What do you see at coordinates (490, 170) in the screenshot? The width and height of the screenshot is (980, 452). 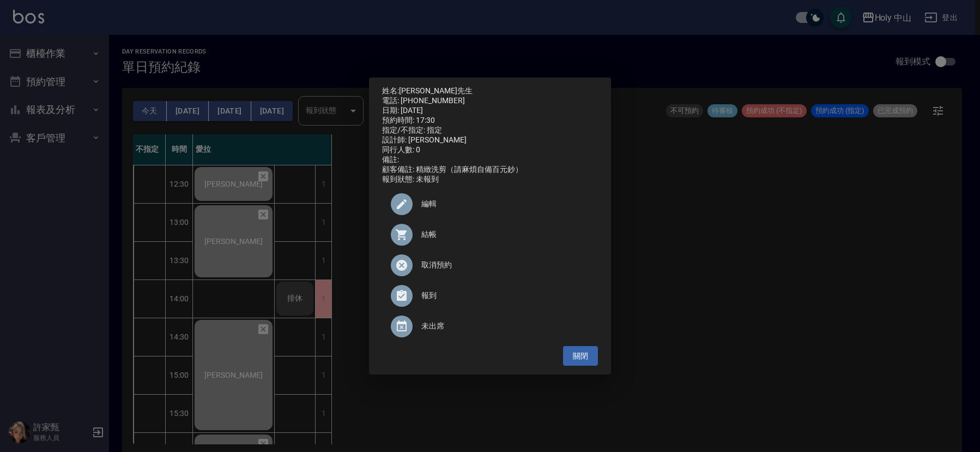 I see `div: 顧客備註: 精緻洗剪（請麻煩自備百元鈔）` at bounding box center [490, 170].